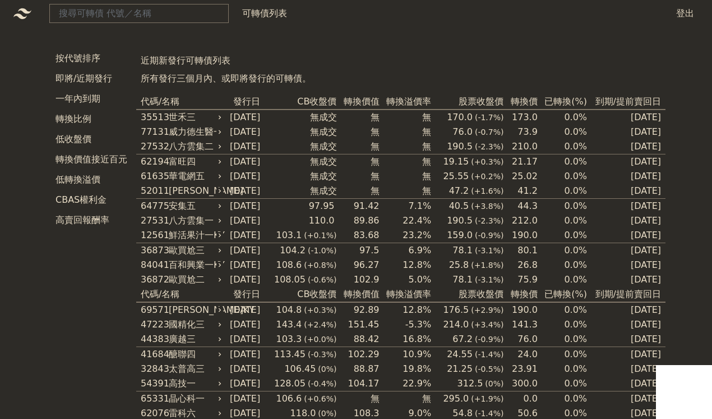  Describe the element at coordinates (471, 383) in the screenshot. I see `div: 312.5` at that location.